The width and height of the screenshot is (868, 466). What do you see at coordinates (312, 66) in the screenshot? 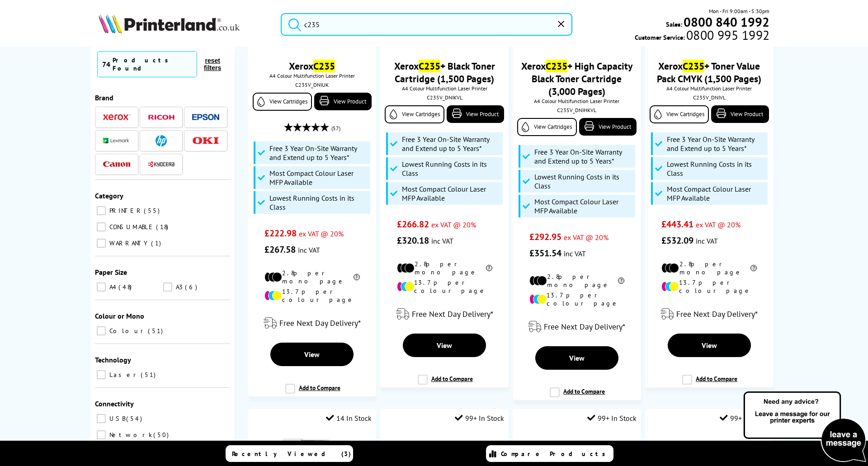
I see `a: XeroxC235` at bounding box center [312, 66].